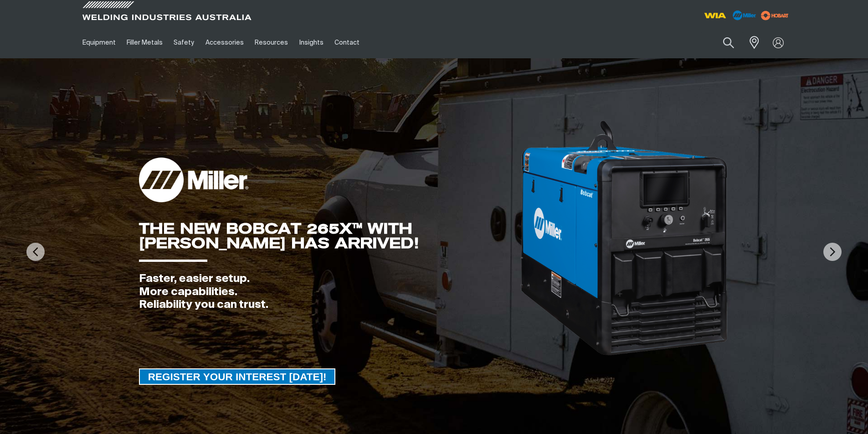 Image resolution: width=868 pixels, height=434 pixels. I want to click on img: PrevArrow, so click(35, 252).